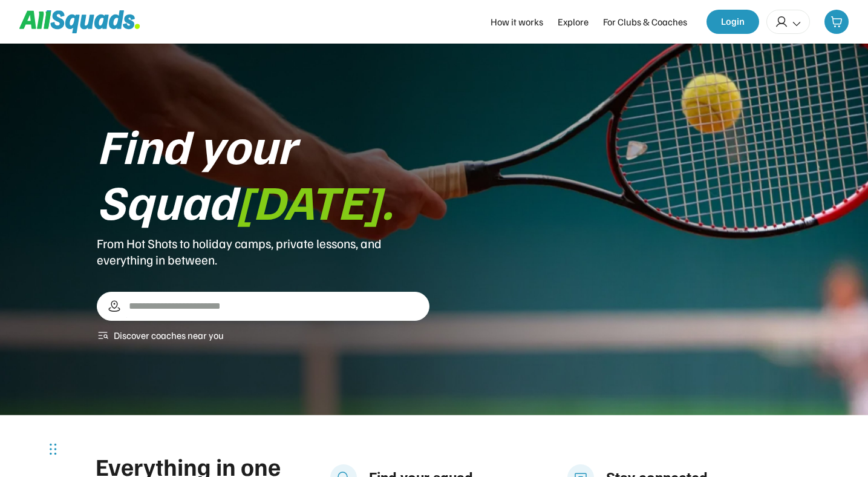  What do you see at coordinates (169, 335) in the screenshot?
I see `div: Discover coaches near you` at bounding box center [169, 335].